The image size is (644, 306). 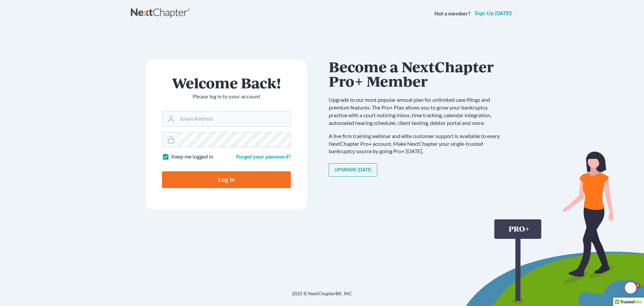 I want to click on input: Email Address, so click(x=234, y=119).